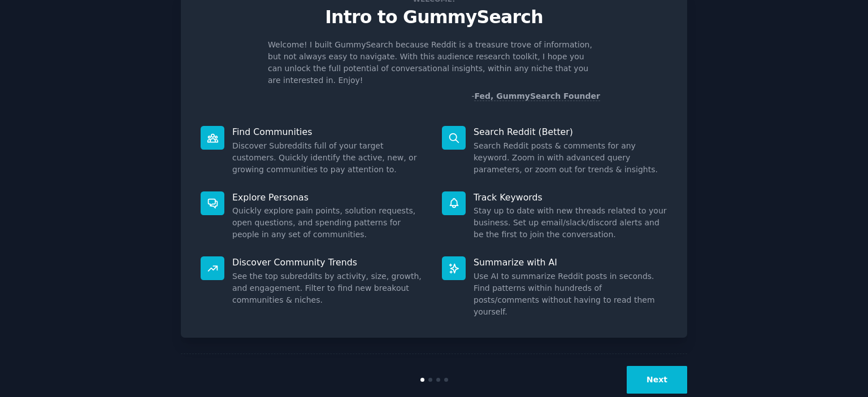 This screenshot has width=868, height=397. I want to click on dd: Quickly explore pain points, solution requests, open questions, and spending patterns for people ..., so click(329, 222).